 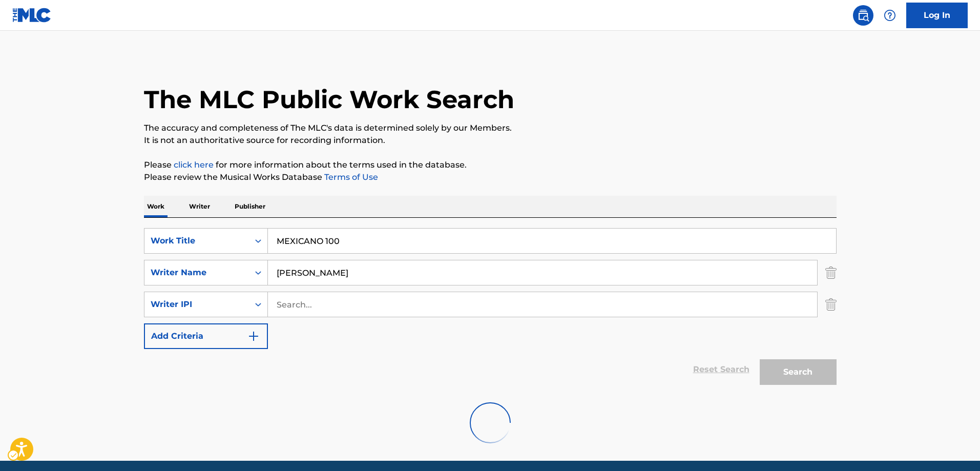 I want to click on p: Please review the Musical Works Database, so click(x=490, y=178).